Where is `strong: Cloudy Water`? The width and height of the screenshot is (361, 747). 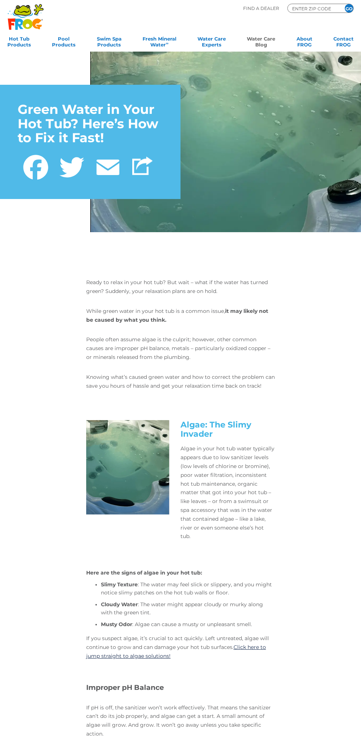
strong: Cloudy Water is located at coordinates (119, 604).